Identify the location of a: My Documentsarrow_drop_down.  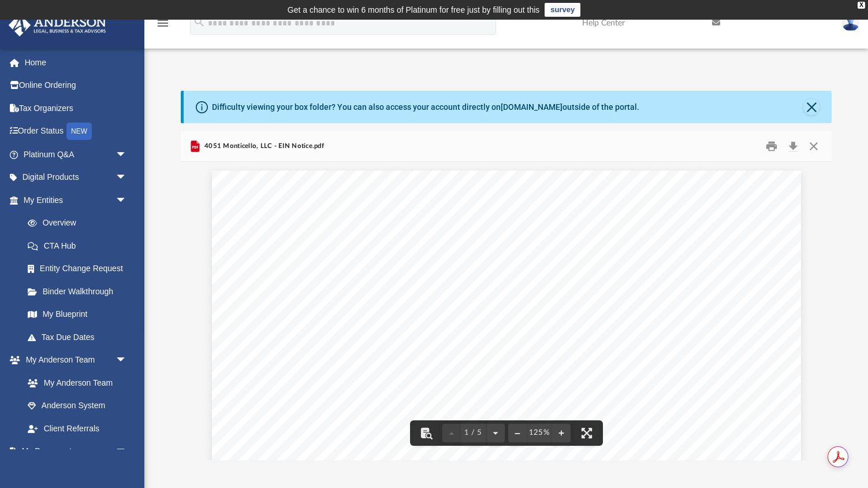
(73, 451).